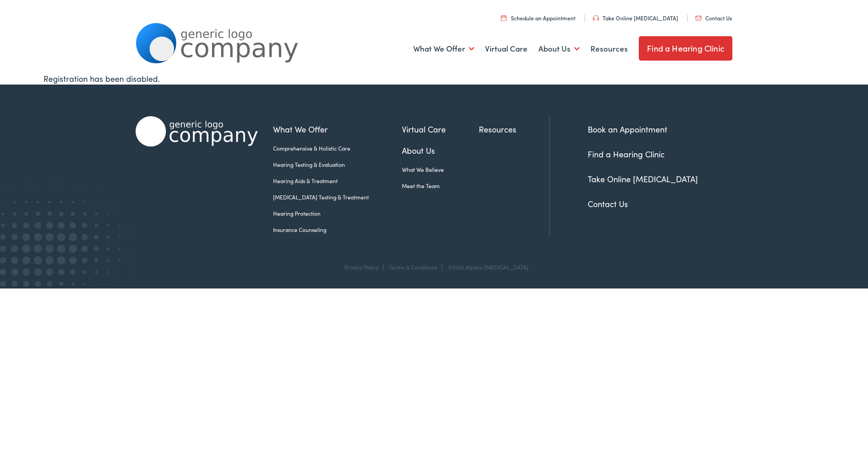 The width and height of the screenshot is (868, 449). Describe the element at coordinates (538, 17) in the screenshot. I see `a: Schedule an Appointment` at that location.